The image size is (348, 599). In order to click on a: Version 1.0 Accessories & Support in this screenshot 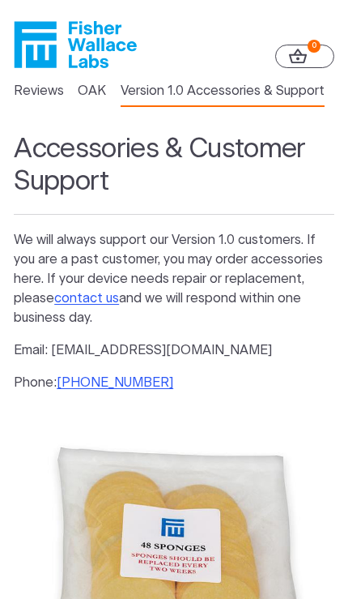, I will do `click(223, 91)`.